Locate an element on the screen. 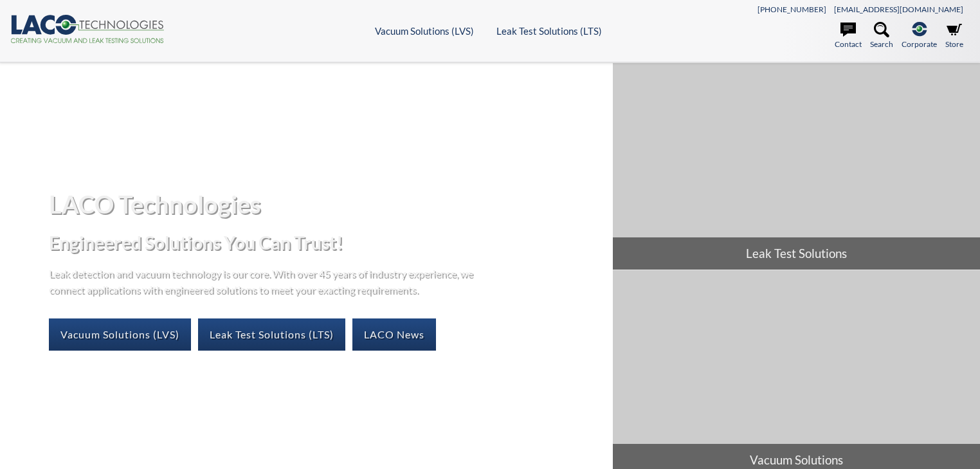  h2: Engineered Solutions You Can Trust! is located at coordinates (326, 243).